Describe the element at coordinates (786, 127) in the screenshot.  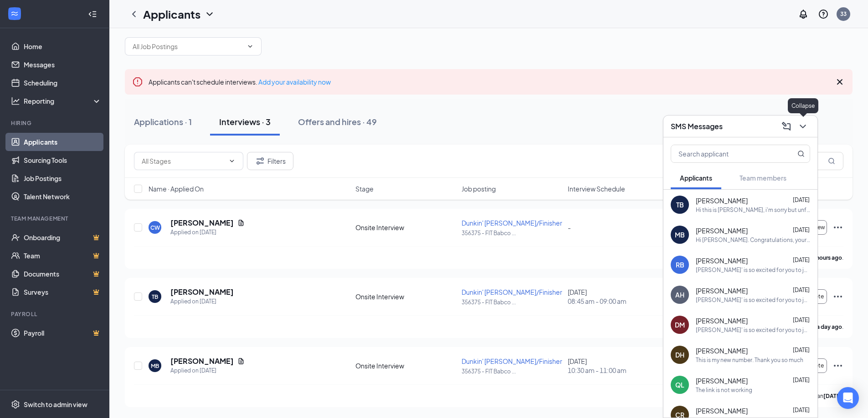
I see `button: ComposeMessage` at that location.